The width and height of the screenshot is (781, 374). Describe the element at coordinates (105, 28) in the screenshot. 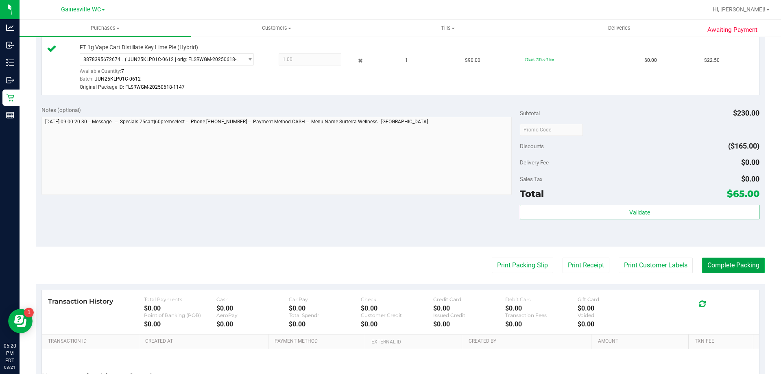

I see `span: Purchases` at that location.